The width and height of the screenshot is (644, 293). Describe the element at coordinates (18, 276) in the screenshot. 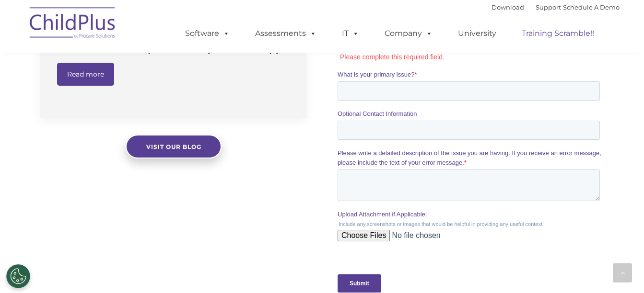

I see `button: Cookies Settings` at that location.